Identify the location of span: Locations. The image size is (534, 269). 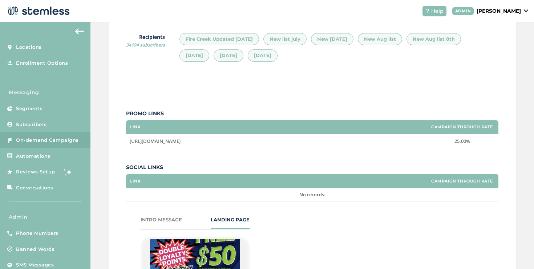
(29, 47).